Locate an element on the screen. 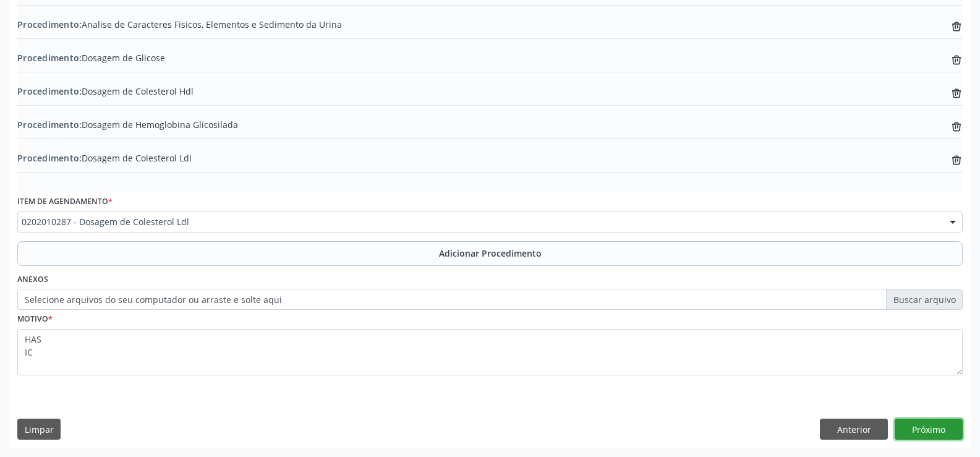 This screenshot has width=980, height=457. button: Limpar is located at coordinates (39, 429).